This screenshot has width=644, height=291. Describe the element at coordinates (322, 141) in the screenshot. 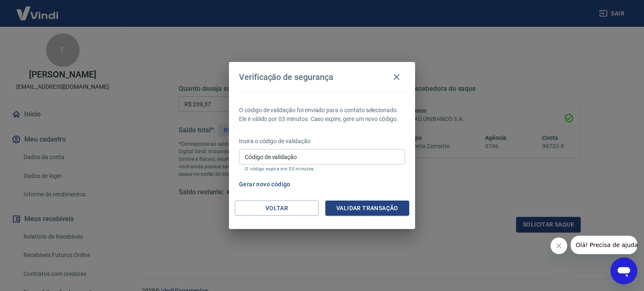

I see `p: Insira o código de validação` at that location.